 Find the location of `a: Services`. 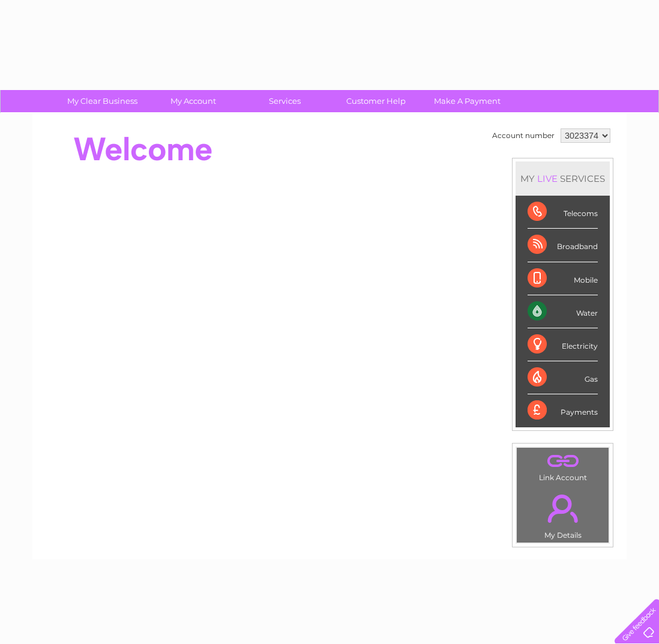

a: Services is located at coordinates (285, 101).